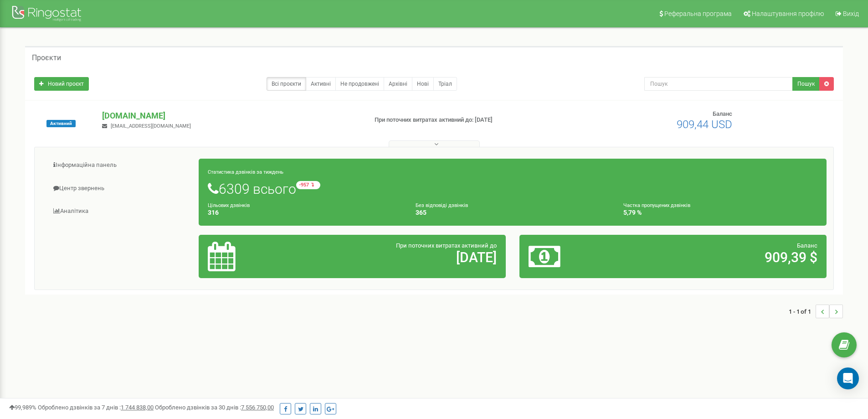  I want to click on u: 7 556 750,00, so click(257, 407).